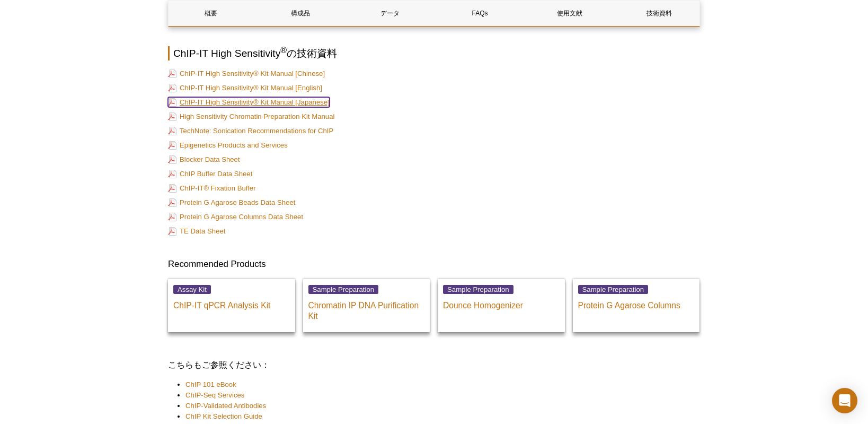 This screenshot has width=868, height=424. Describe the element at coordinates (231, 305) in the screenshot. I see `a: Assay Kit ChIP-IT qPCR Analysis Kit` at that location.